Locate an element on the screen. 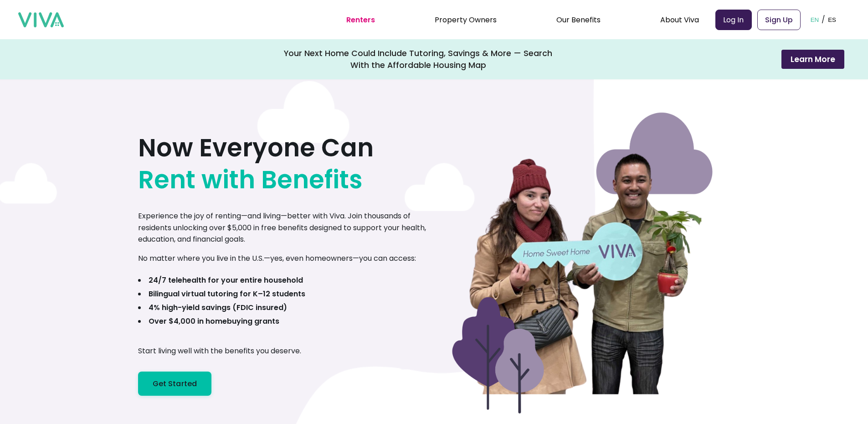 The height and width of the screenshot is (424, 868). div: Your Next Home Could Include Tutoring, Savings & More — Search With the Affordable Housing Map is located at coordinates (418, 59).